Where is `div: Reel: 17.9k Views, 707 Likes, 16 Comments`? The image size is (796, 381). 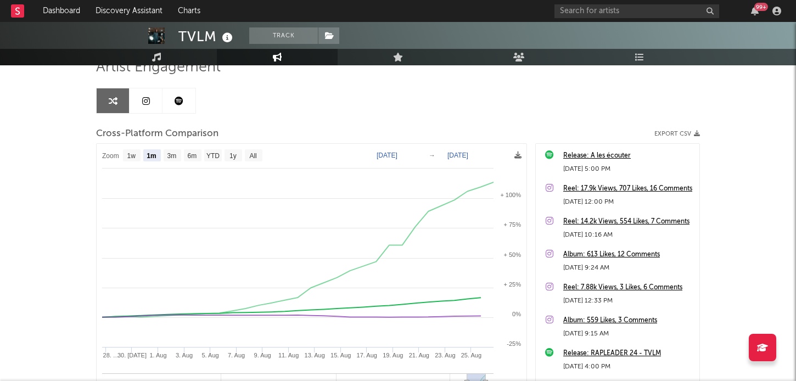 div: Reel: 17.9k Views, 707 Likes, 16 Comments is located at coordinates (629, 189).